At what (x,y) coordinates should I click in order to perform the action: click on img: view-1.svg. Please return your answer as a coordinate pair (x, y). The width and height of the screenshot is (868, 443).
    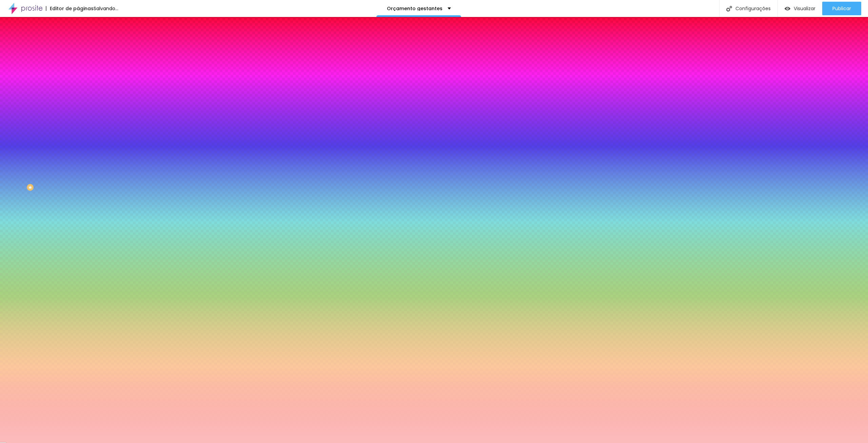
    Looking at the image, I should click on (788, 9).